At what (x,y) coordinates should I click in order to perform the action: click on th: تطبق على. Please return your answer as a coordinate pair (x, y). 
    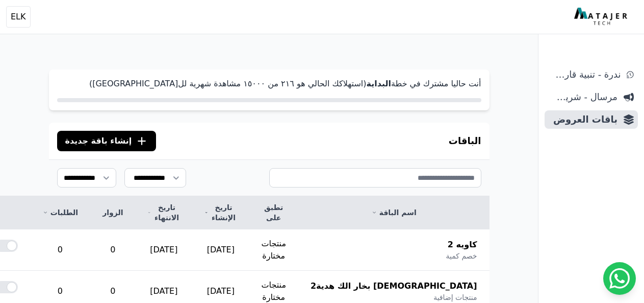
    Looking at the image, I should click on (273, 213).